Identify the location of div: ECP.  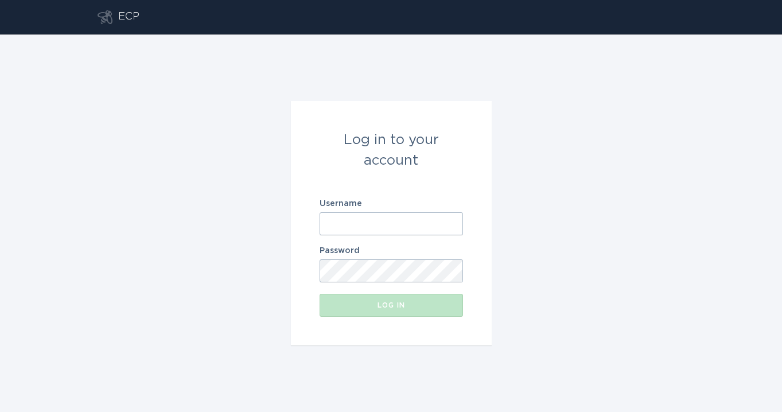
(129, 17).